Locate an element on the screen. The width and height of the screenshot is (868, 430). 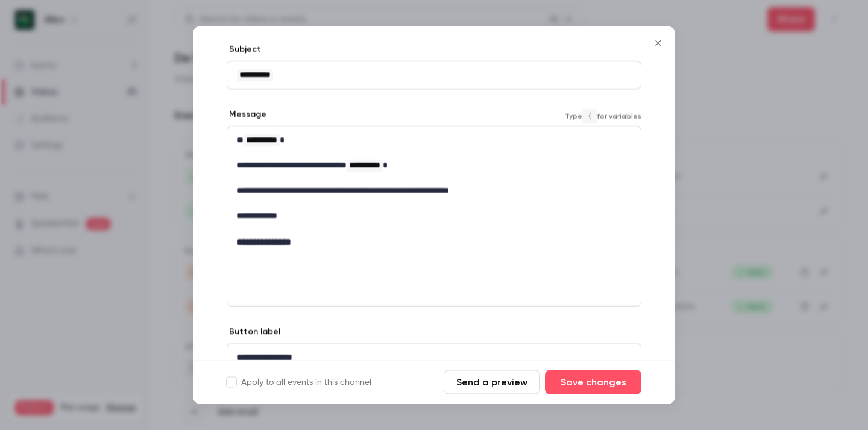
label: Button label is located at coordinates (253, 332).